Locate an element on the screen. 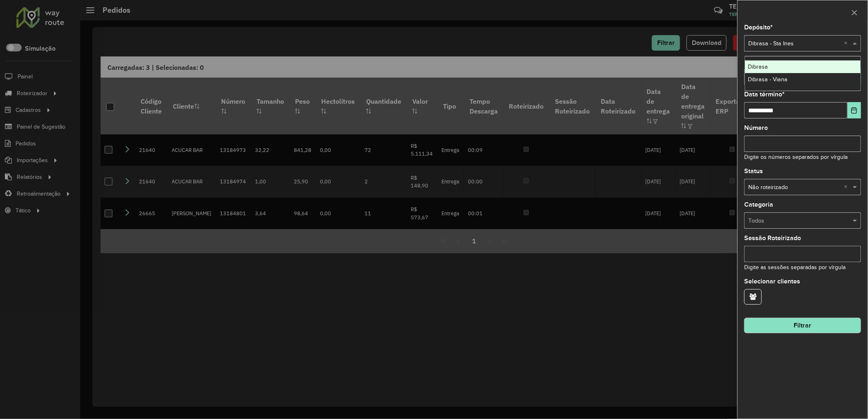 The height and width of the screenshot is (419, 868). label: Data início is located at coordinates (761, 61).